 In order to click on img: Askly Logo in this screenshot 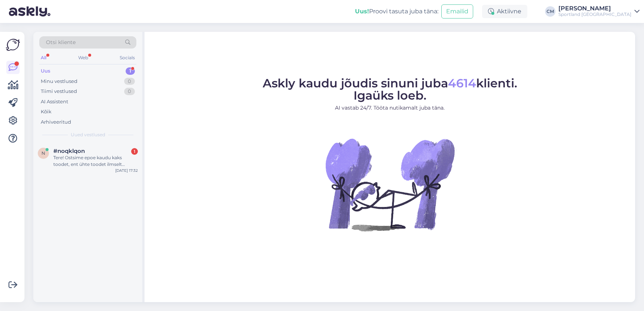, I will do `click(13, 45)`.